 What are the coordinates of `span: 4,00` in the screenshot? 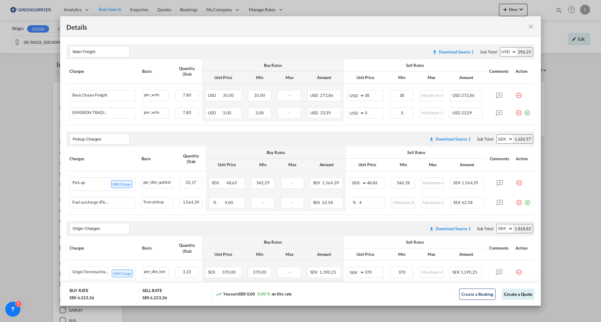 It's located at (229, 203).